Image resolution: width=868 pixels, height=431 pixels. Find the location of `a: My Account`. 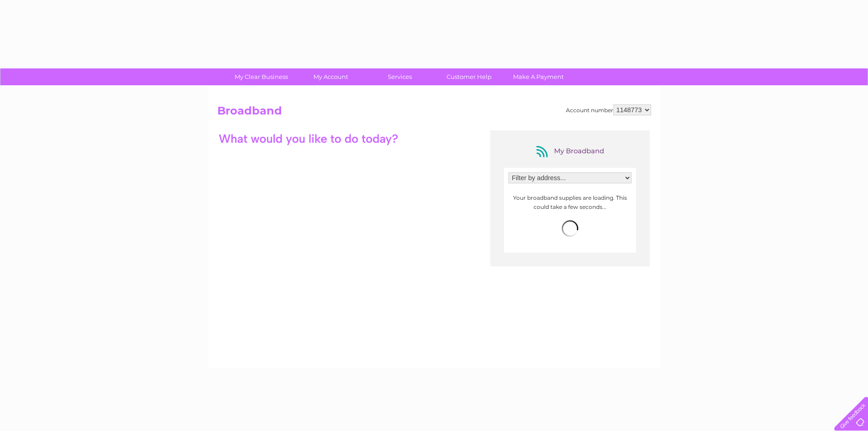

a: My Account is located at coordinates (330, 76).